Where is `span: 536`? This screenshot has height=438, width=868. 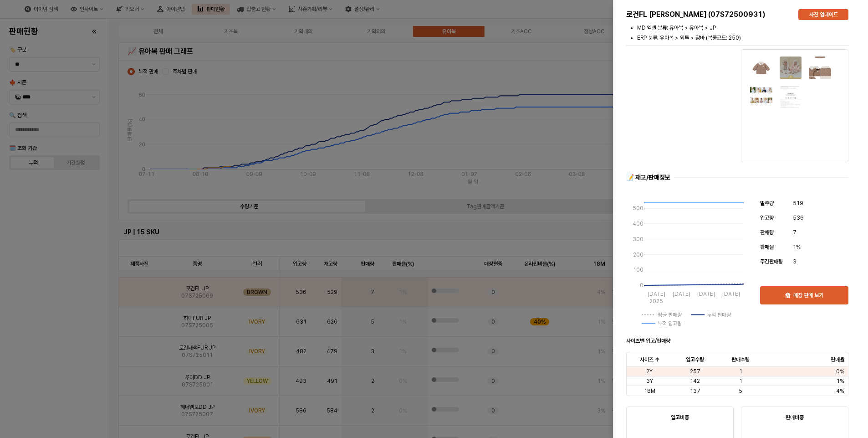
span: 536 is located at coordinates (798, 218).